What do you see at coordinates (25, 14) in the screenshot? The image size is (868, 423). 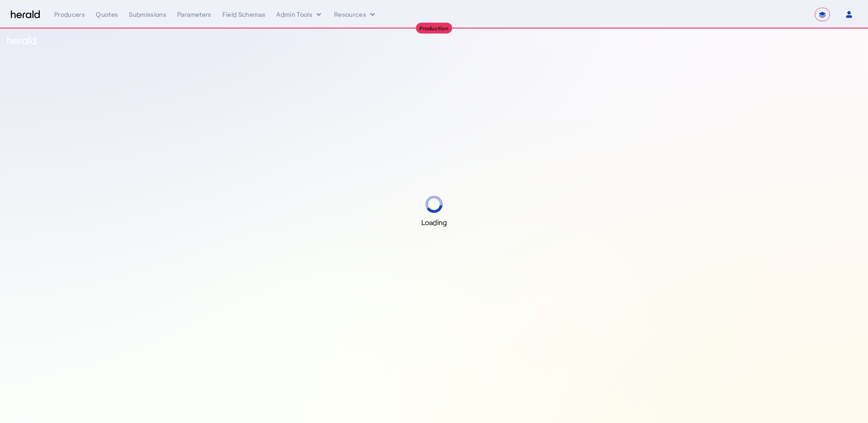 I see `img: Herald Logo` at bounding box center [25, 14].